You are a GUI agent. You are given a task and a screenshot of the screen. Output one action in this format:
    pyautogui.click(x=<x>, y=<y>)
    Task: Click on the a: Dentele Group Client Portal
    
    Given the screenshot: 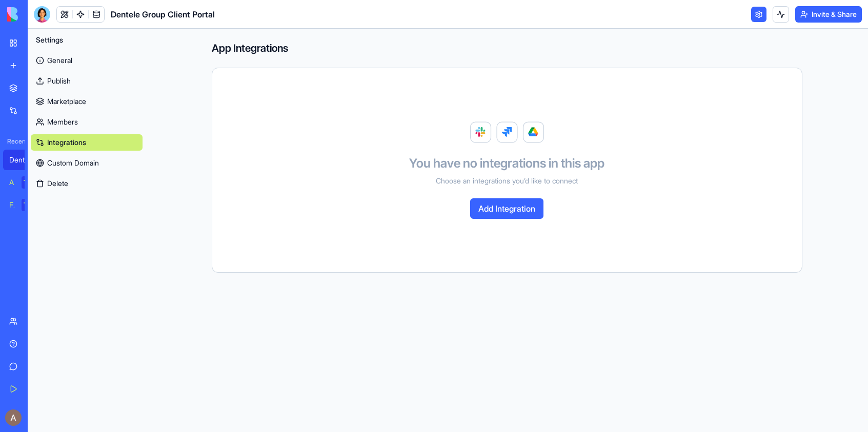 What is the action you would take?
    pyautogui.click(x=24, y=160)
    